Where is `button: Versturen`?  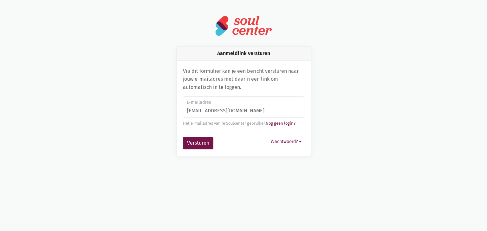
button: Versturen is located at coordinates (198, 143).